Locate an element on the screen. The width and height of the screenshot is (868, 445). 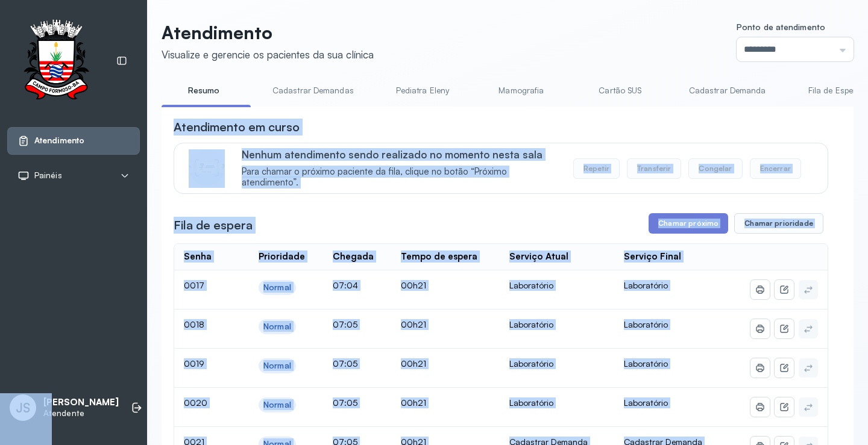
a: Cadastrar Demanda is located at coordinates (727, 90).